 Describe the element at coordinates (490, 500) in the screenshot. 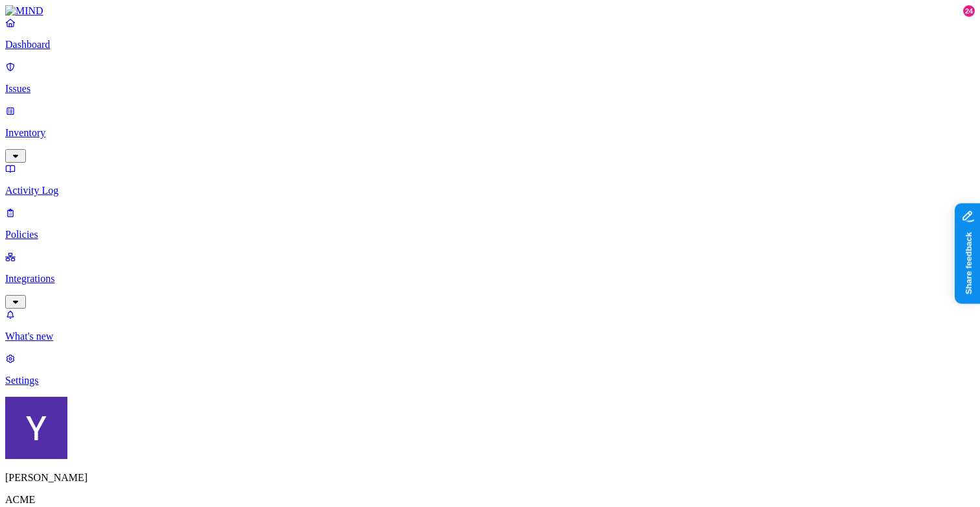

I see `p: ACME` at that location.